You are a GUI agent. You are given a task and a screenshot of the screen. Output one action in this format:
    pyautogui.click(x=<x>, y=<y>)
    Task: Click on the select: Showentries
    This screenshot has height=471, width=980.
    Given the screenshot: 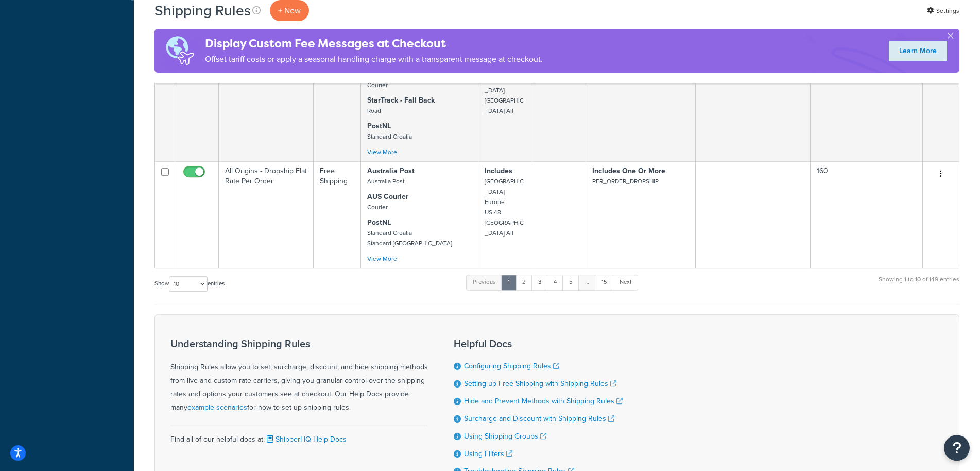 What is the action you would take?
    pyautogui.click(x=188, y=284)
    